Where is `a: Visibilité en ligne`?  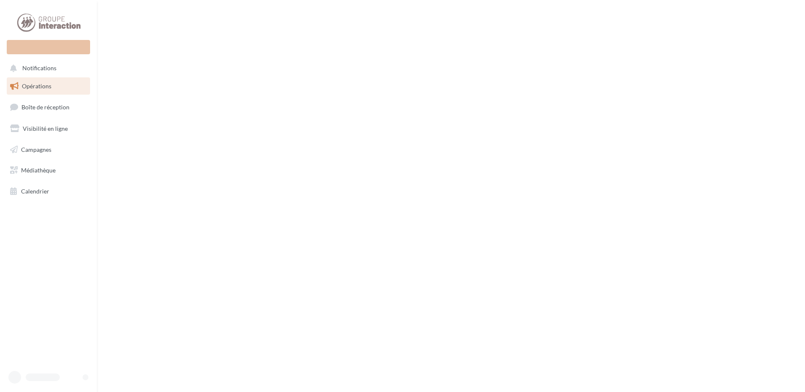
a: Visibilité en ligne is located at coordinates (48, 129).